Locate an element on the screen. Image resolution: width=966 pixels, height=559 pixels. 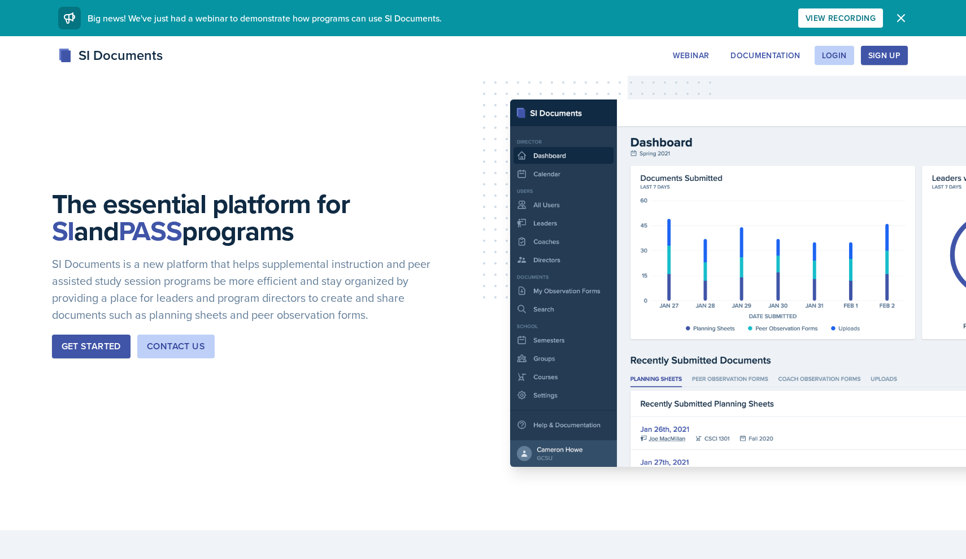
div: Login is located at coordinates (835, 55).